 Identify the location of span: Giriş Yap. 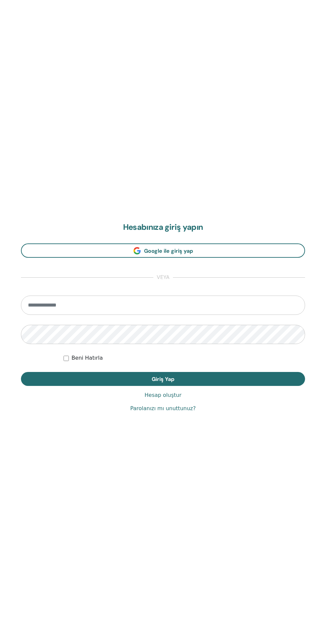
(163, 379).